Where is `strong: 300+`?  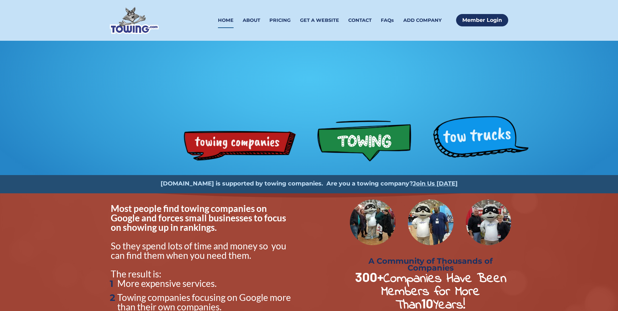 strong: 300+ is located at coordinates (369, 276).